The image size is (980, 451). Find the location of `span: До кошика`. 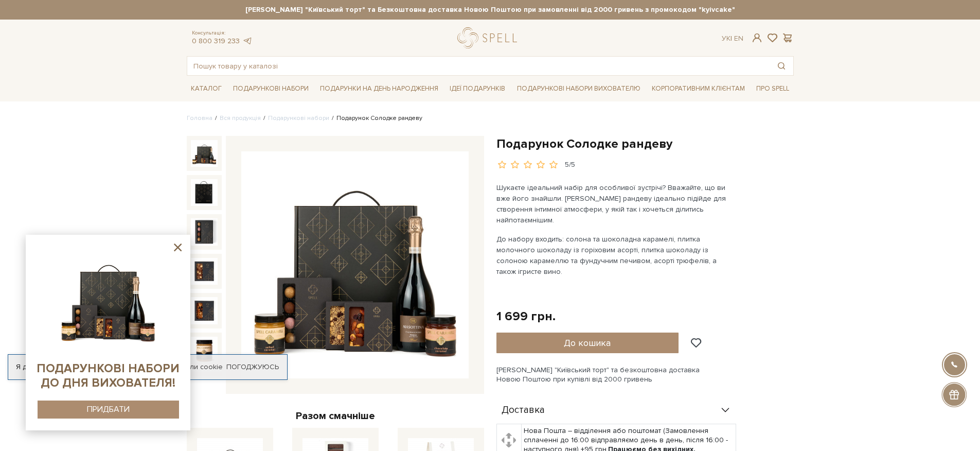

span: До кошика is located at coordinates (587, 343).